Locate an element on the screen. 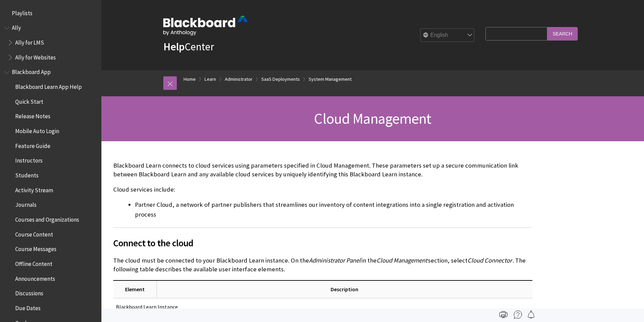 Image resolution: width=644 pixels, height=322 pixels. a: SaaS Deployments is located at coordinates (281, 79).